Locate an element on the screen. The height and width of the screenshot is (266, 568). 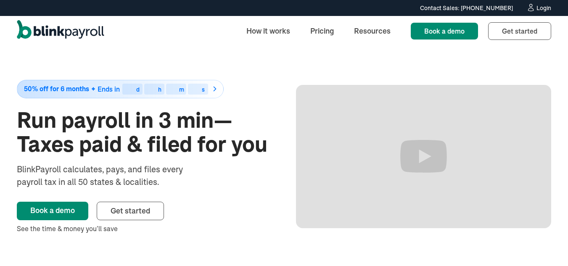
div: BlinkPayroll calculates, pays, and files every payroll tax in all 50 states & localities. is located at coordinates (111, 176).